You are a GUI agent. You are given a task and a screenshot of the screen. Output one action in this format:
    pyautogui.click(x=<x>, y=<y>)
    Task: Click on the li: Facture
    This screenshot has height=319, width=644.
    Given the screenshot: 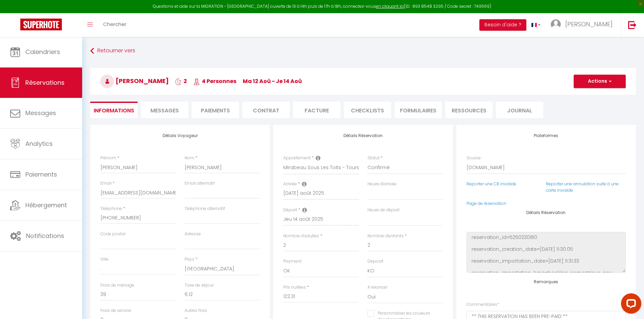 What is the action you would take?
    pyautogui.click(x=317, y=110)
    